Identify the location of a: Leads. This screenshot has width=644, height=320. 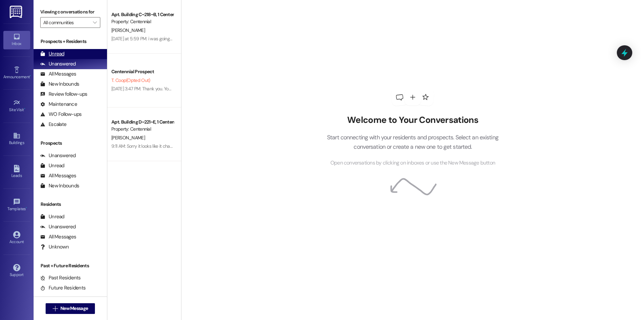
(17, 172).